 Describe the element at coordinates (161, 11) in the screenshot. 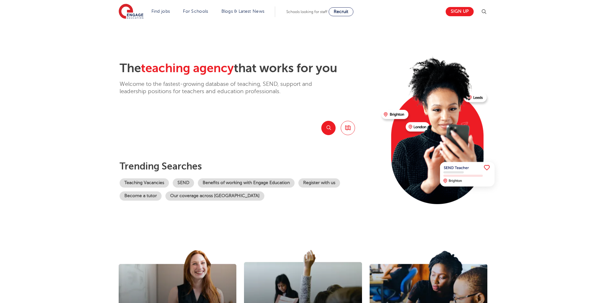

I see `a: Find jobs` at that location.